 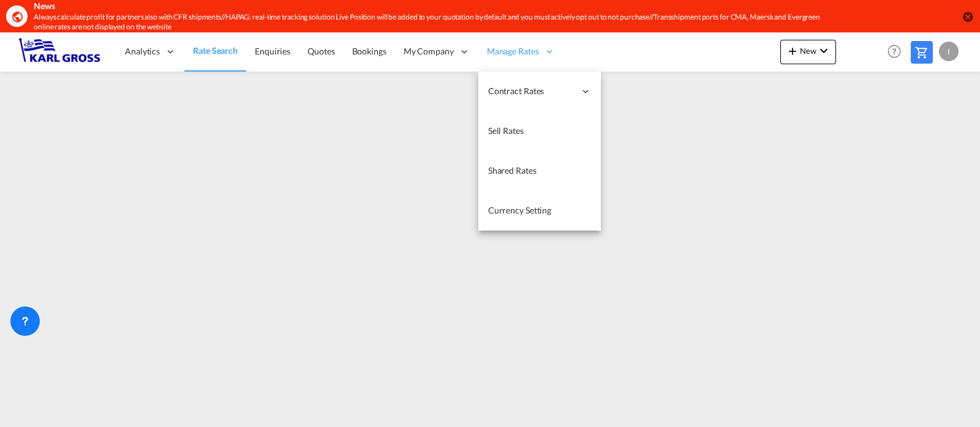 What do you see at coordinates (321, 51) in the screenshot?
I see `span: Quotes` at bounding box center [321, 51].